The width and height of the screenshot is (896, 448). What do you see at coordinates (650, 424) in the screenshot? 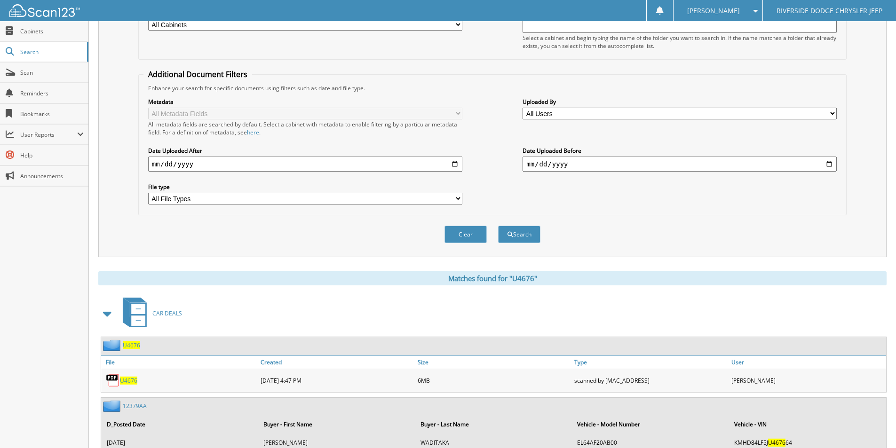
I see `th: Vehicle - Model Number` at bounding box center [650, 424].